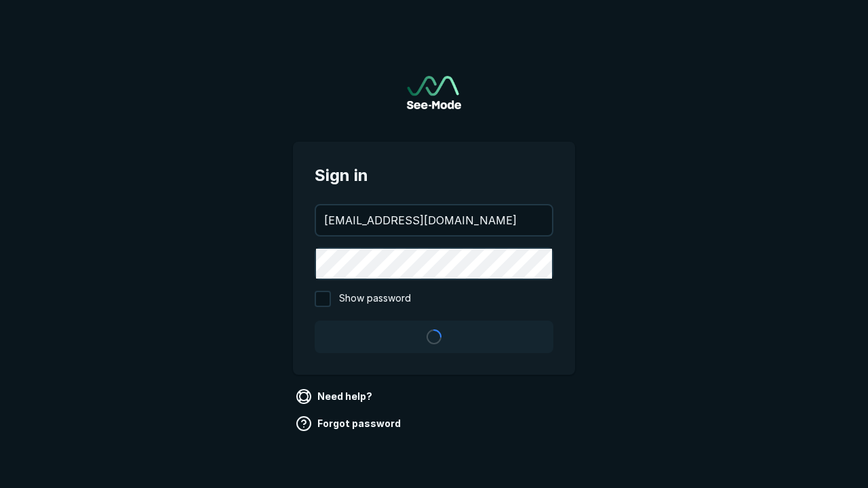 This screenshot has width=868, height=488. I want to click on img: See-Mode Logo, so click(434, 92).